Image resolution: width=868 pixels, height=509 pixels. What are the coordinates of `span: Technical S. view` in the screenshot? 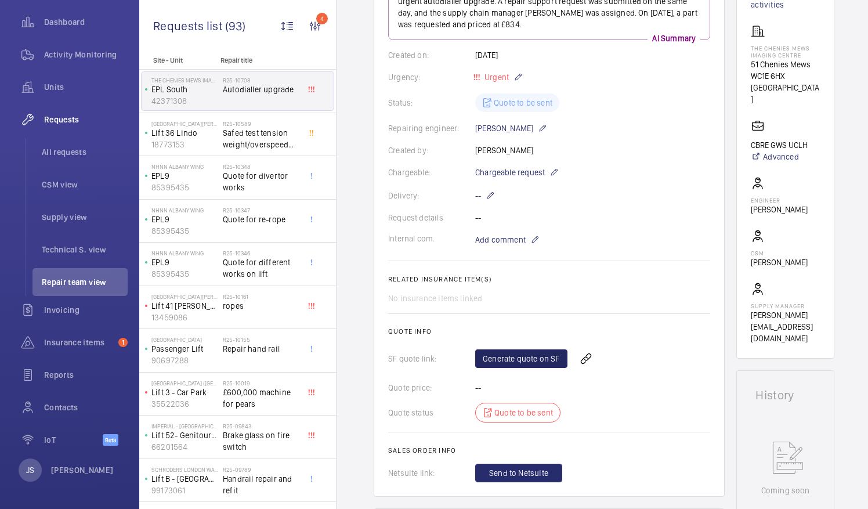 It's located at (85, 250).